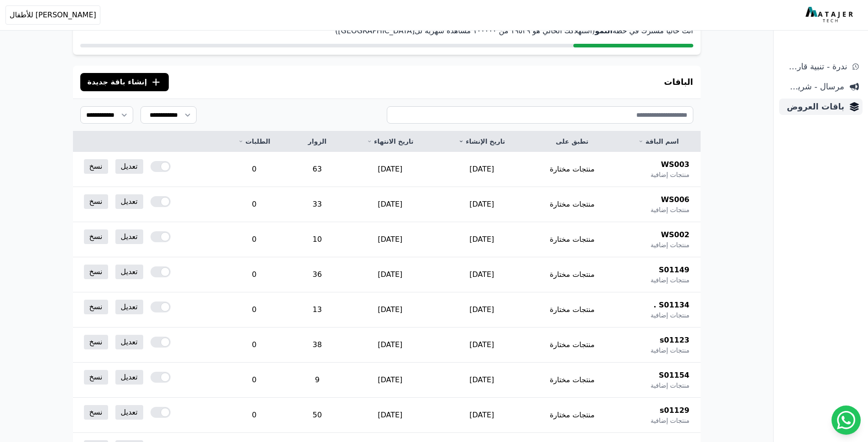 This screenshot has height=442, width=868. I want to click on span: s01123, so click(674, 340).